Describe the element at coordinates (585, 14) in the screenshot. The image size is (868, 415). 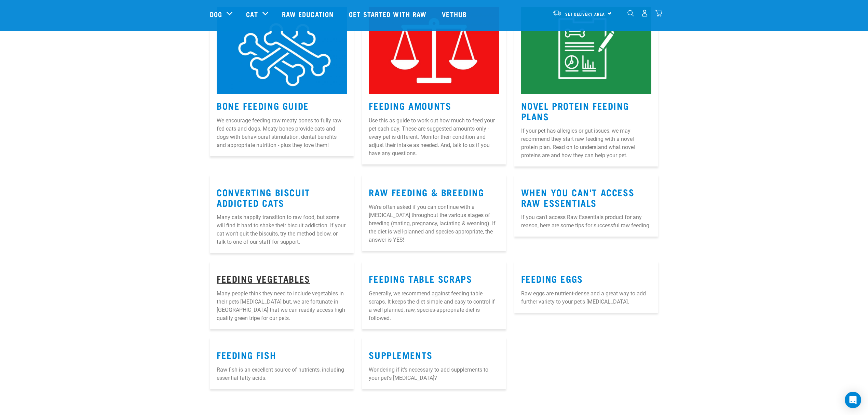
I see `span: Set Delivery Area` at that location.